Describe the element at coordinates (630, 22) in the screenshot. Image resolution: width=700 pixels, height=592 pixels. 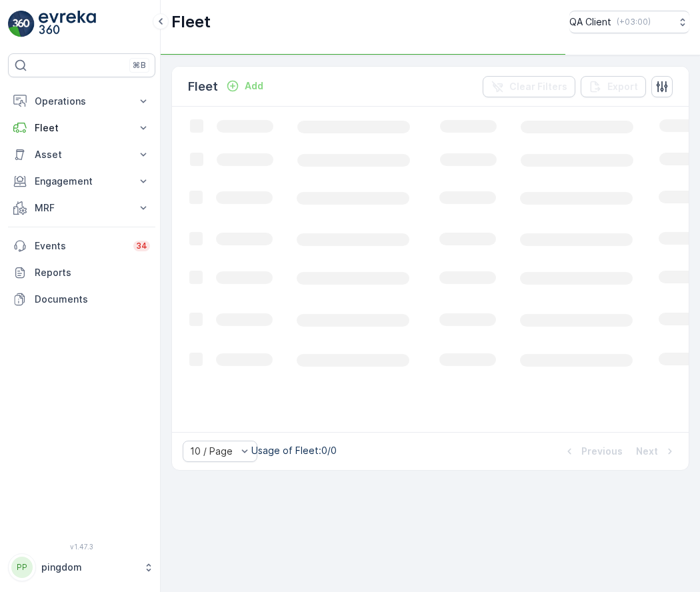
I see `button: QA Client(+03:00)` at that location.